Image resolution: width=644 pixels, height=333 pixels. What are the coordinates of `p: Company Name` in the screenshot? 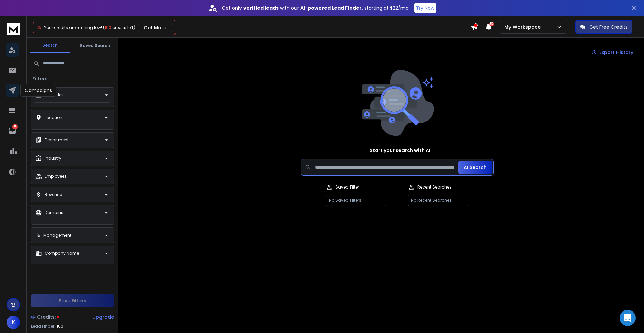 It's located at (62, 253).